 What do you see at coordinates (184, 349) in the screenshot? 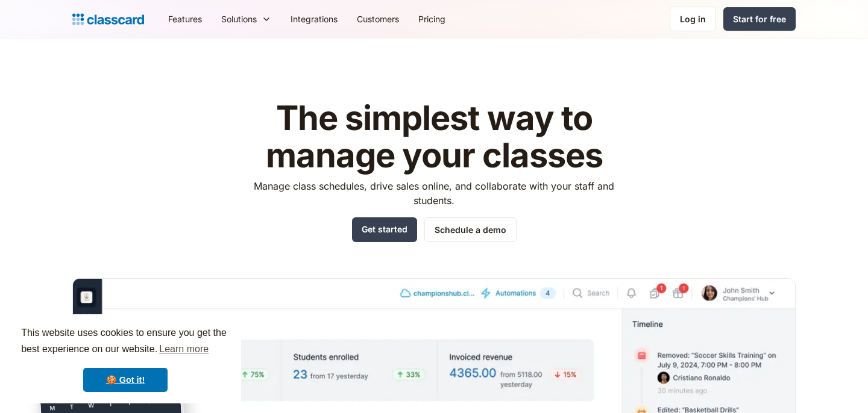
I see `a: learn more about cookies` at bounding box center [184, 349].